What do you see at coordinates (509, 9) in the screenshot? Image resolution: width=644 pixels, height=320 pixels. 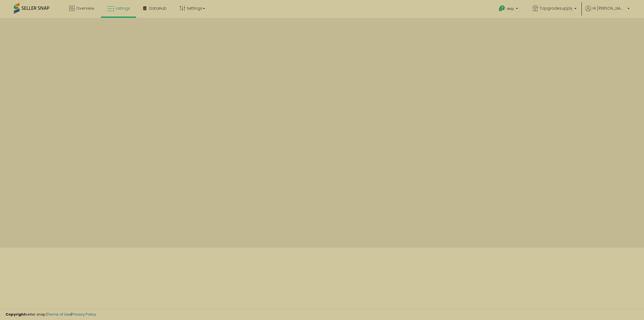 I see `a: Help` at bounding box center [509, 9].